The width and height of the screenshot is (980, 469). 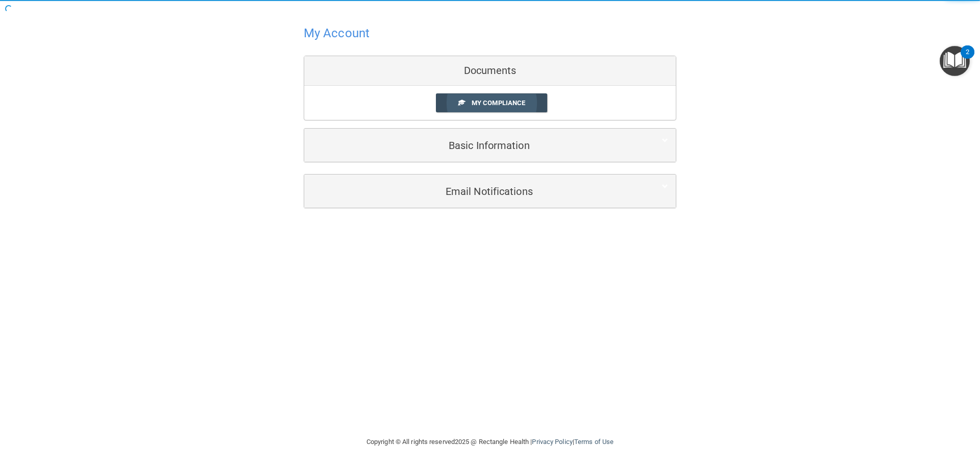 What do you see at coordinates (968, 59) in the screenshot?
I see `div: 2` at bounding box center [968, 59].